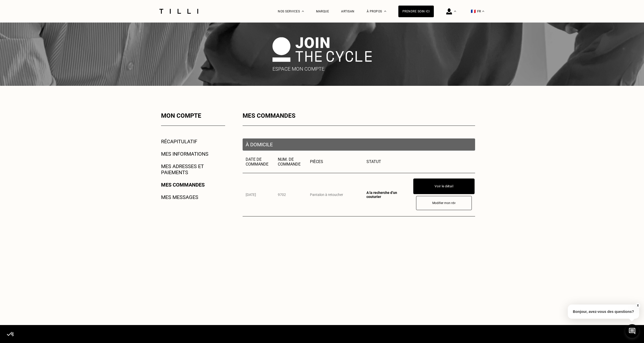 Image resolution: width=644 pixels, height=343 pixels. What do you see at coordinates (323, 11) in the screenshot?
I see `a: Marque` at bounding box center [323, 11].